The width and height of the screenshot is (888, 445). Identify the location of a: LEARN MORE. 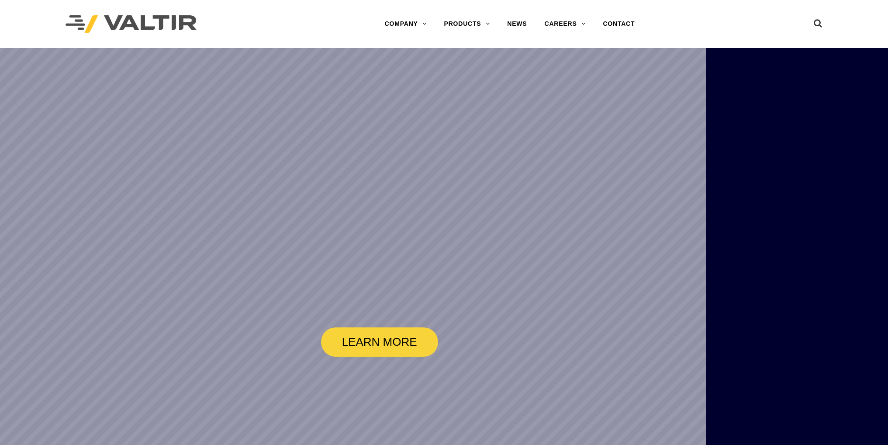
(380, 342).